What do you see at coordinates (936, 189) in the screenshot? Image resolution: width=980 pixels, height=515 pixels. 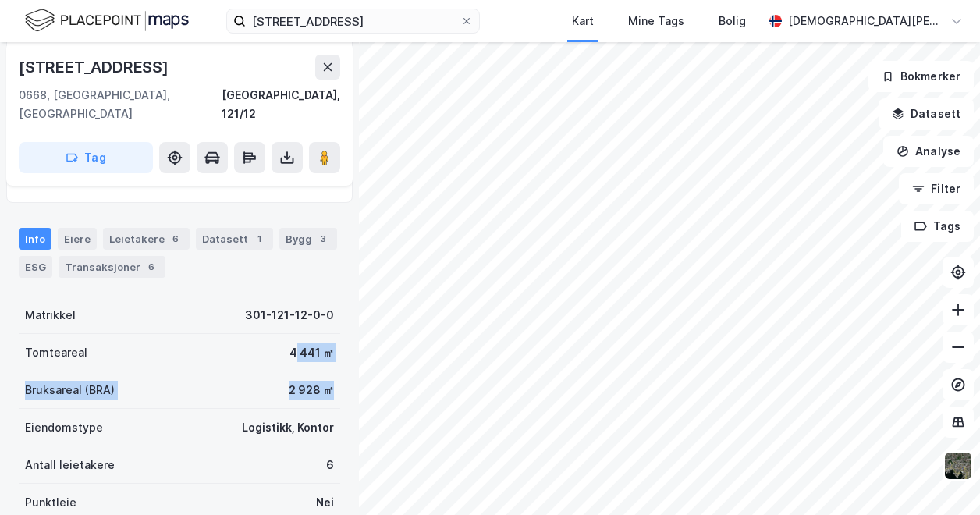 I see `button: Filter` at bounding box center [936, 189].